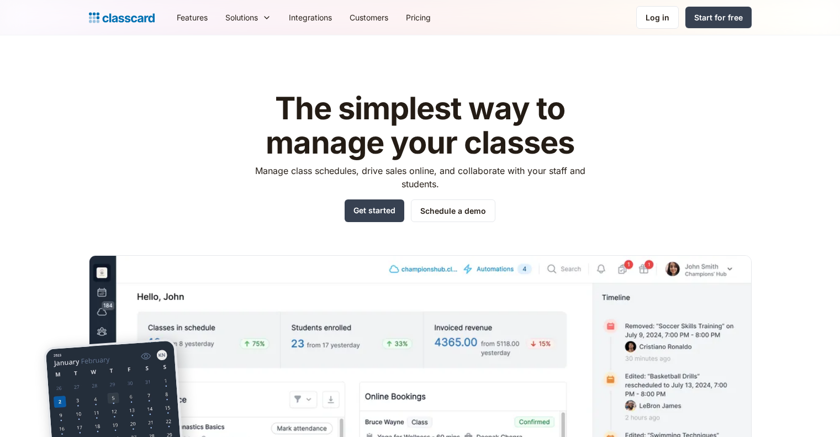 This screenshot has height=437, width=840. What do you see at coordinates (420, 125) in the screenshot?
I see `h1: The simplest way to manage your classes` at bounding box center [420, 125].